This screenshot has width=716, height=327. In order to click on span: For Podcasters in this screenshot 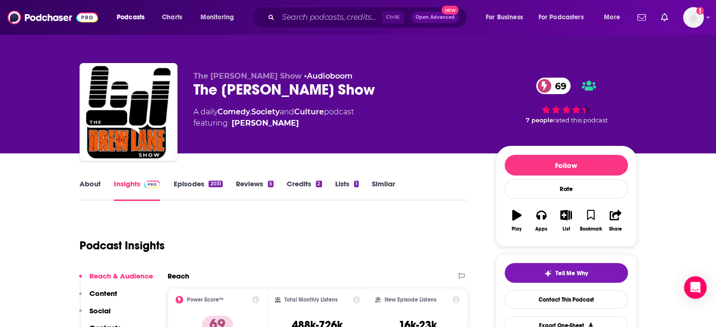, I will do `click(561, 17)`.